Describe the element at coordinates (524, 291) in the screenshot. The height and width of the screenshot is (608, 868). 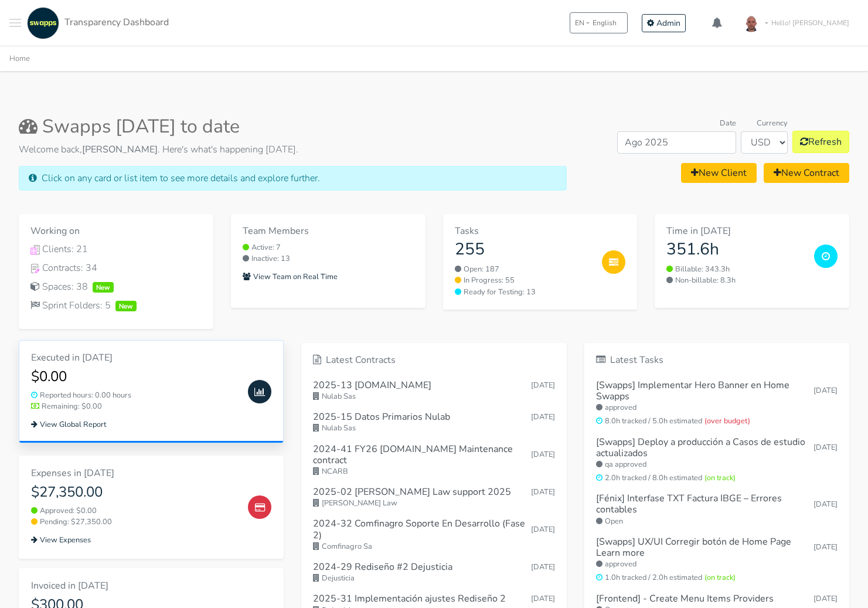
I see `small: Ready for Testing: 13` at that location.